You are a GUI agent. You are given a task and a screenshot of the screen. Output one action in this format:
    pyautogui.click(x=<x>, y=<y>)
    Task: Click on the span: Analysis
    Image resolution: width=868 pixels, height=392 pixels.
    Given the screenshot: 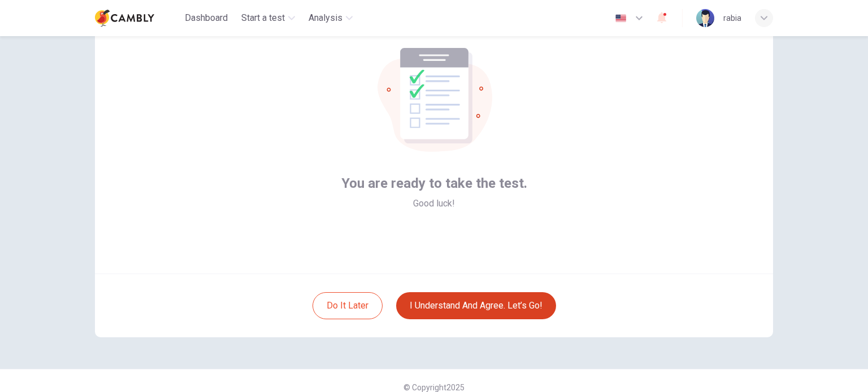 What is the action you would take?
    pyautogui.click(x=326, y=18)
    